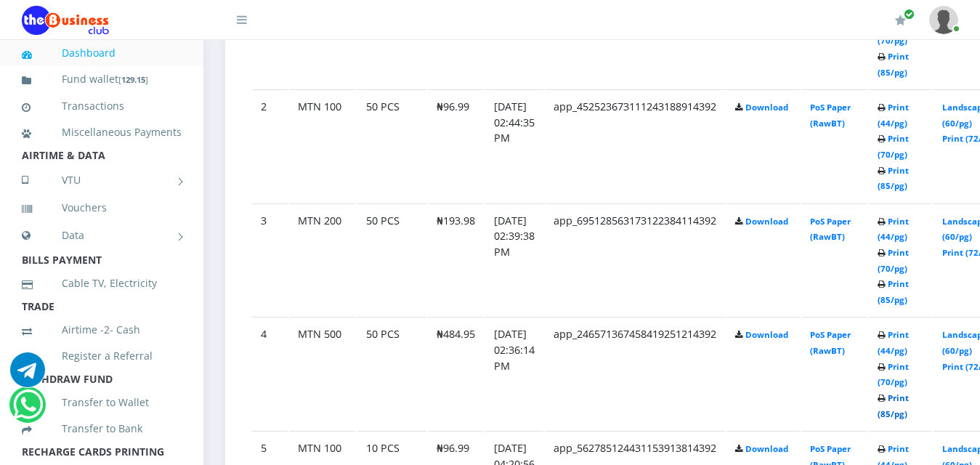 Image resolution: width=980 pixels, height=465 pixels. Describe the element at coordinates (102, 283) in the screenshot. I see `a: Cable TV, Electricity` at that location.